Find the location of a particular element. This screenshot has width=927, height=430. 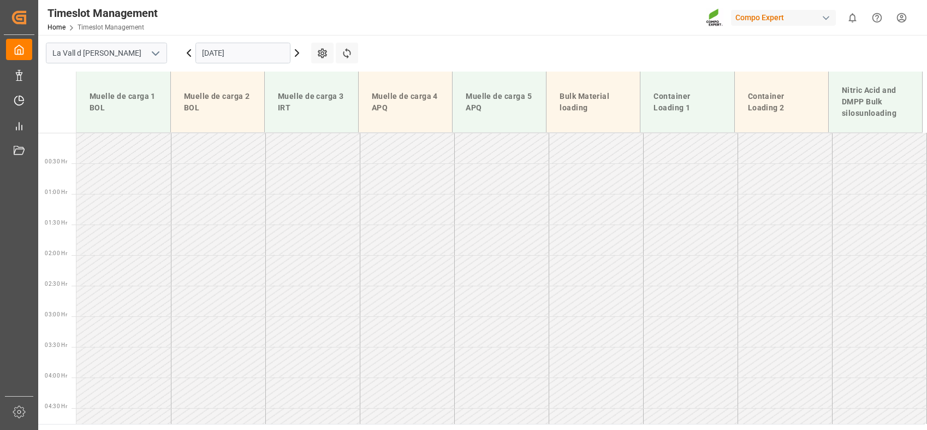

div: Muelle de carga 1 BOL is located at coordinates (123, 102).